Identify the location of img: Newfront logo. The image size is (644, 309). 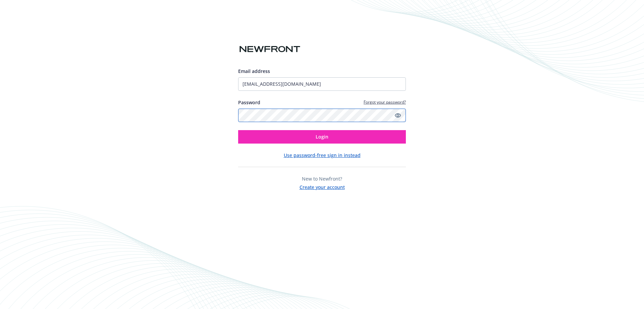
(270, 49).